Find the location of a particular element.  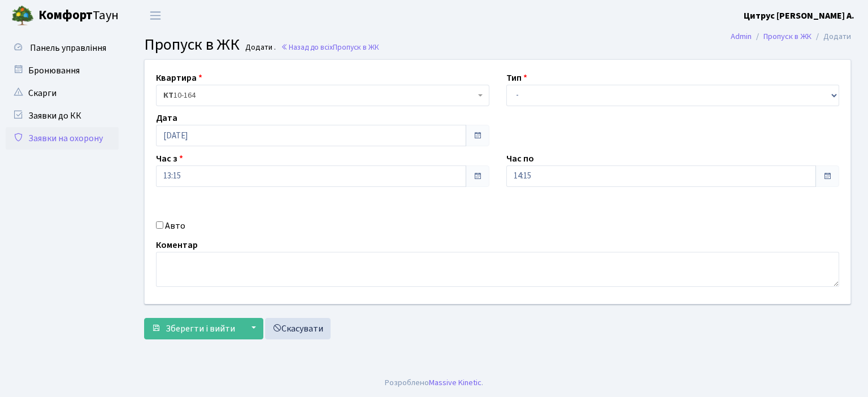

label: Дата is located at coordinates (167, 118).